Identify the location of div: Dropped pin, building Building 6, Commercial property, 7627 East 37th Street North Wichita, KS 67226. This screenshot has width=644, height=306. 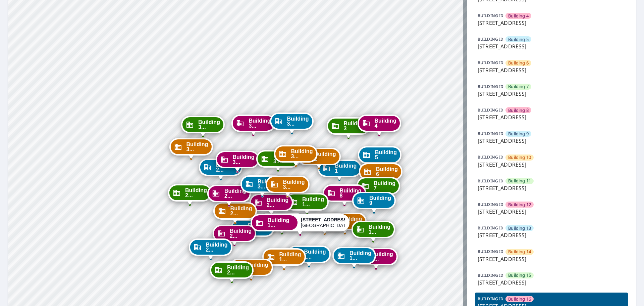
(381, 173).